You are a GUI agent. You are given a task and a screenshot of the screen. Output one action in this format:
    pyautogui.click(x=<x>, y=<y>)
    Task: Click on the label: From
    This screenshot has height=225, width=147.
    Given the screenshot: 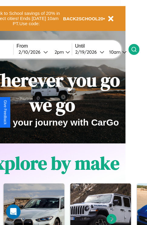 What is the action you would take?
    pyautogui.click(x=44, y=46)
    